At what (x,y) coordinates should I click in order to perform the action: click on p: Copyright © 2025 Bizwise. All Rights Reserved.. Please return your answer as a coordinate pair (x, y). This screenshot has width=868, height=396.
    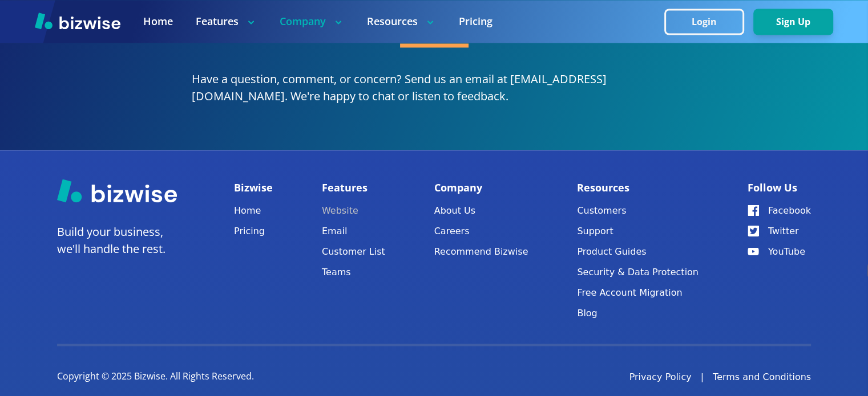
    Looking at the image, I should click on (156, 377).